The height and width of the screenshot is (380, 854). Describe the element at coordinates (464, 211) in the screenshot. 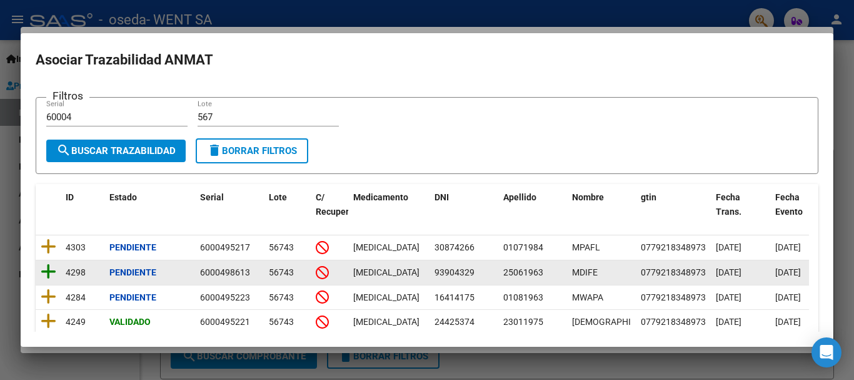

I see `datatable-header-cell: DNI` at that location.